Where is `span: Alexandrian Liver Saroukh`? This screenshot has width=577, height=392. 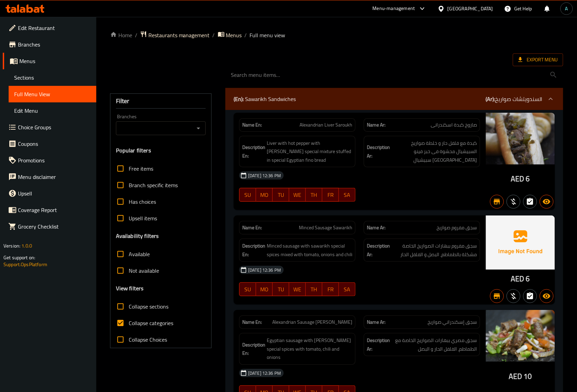 span: Alexandrian Liver Saroukh is located at coordinates (326, 125).